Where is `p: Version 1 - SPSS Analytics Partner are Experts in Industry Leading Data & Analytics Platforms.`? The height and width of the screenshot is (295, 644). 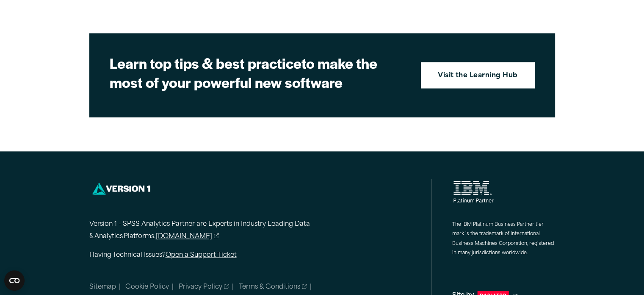 p: Version 1 - SPSS Analytics Partner are Experts in Industry Leading Data & Analytics Platforms. is located at coordinates (216, 231).